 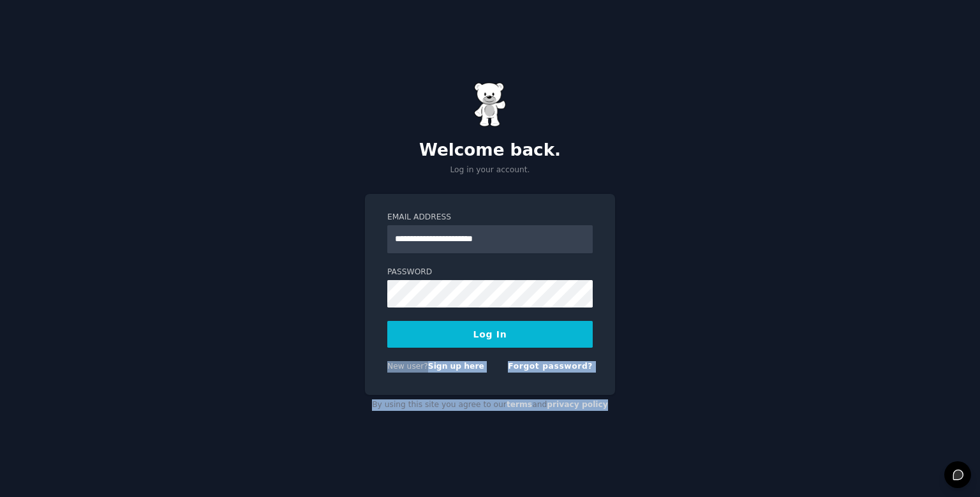 What do you see at coordinates (550, 366) in the screenshot?
I see `a: Forgot password?` at bounding box center [550, 366].